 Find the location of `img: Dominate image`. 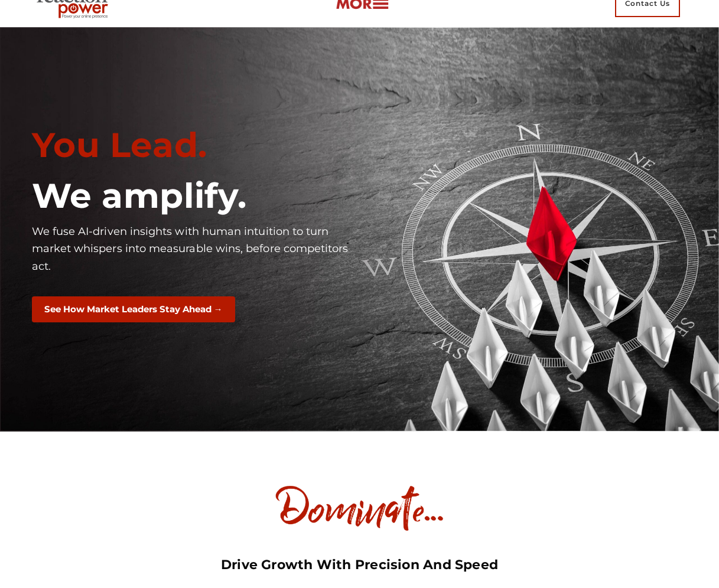

img: Dominate image is located at coordinates (360, 509).